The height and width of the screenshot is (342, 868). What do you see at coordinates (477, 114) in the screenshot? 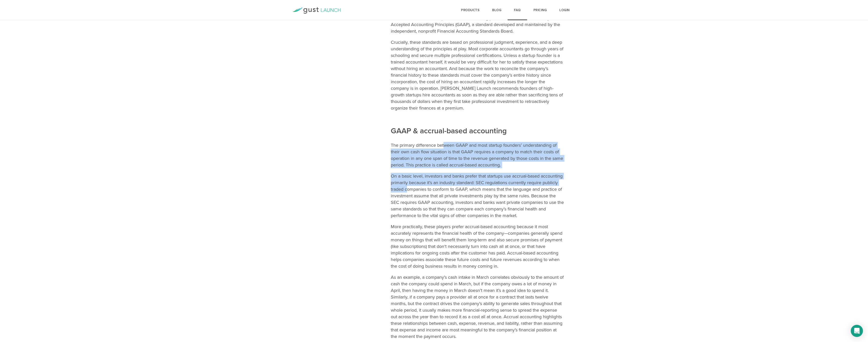
I see `h2: GAAP & accrual-based accounting` at bounding box center [477, 114].